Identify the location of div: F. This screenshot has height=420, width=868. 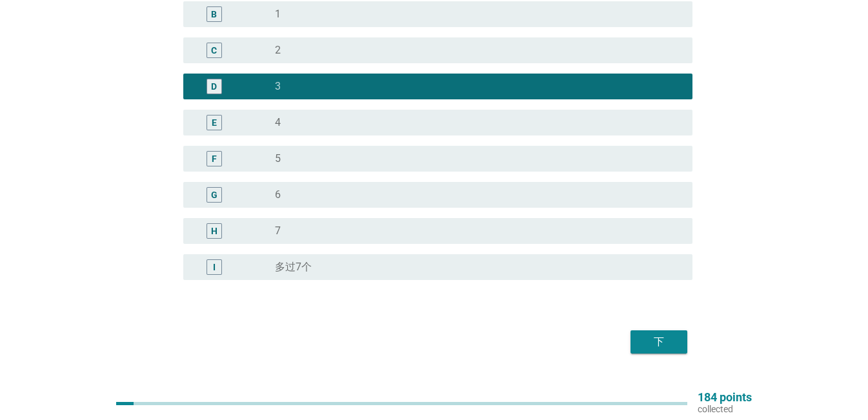
(214, 159).